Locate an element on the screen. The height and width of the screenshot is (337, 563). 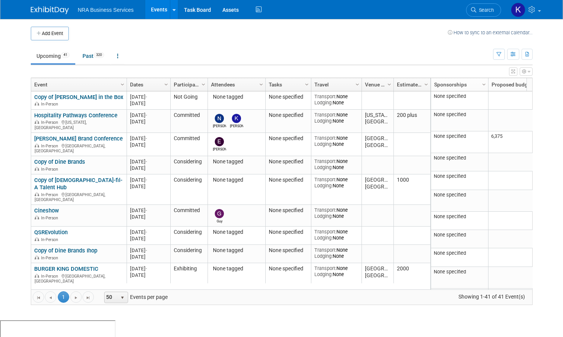
td: Considering is located at coordinates (189, 235).